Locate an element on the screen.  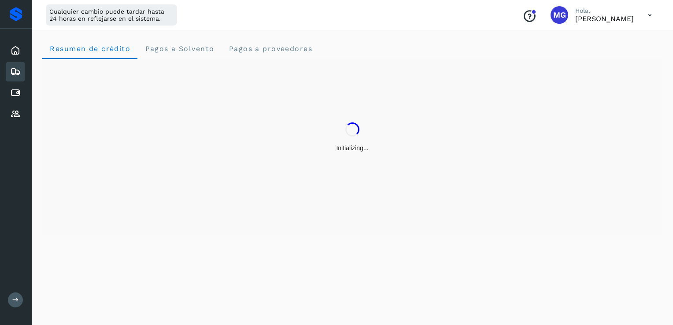
div: Cuentas por pagar is located at coordinates (15, 93).